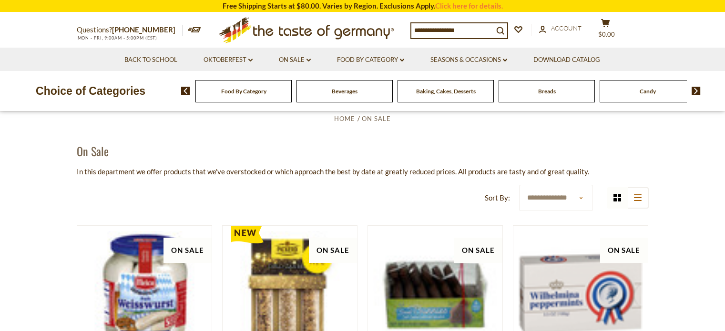 This screenshot has width=725, height=331. Describe the element at coordinates (696, 91) in the screenshot. I see `img: next arrow` at that location.